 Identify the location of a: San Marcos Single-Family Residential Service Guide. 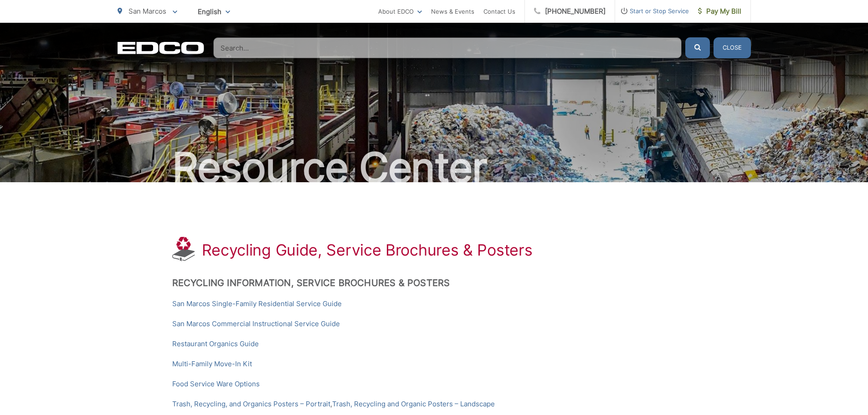
(257, 304).